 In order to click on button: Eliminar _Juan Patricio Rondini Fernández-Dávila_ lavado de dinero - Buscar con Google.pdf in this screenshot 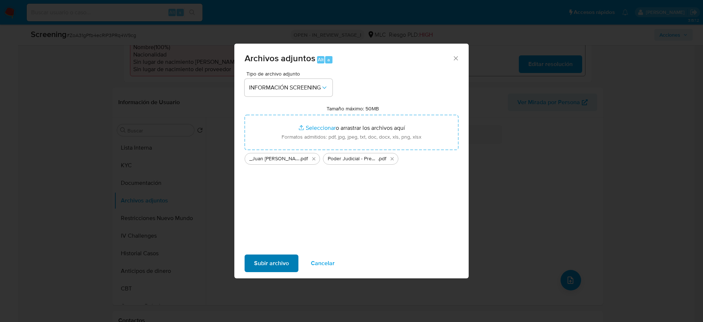, I will do `click(314, 159)`.